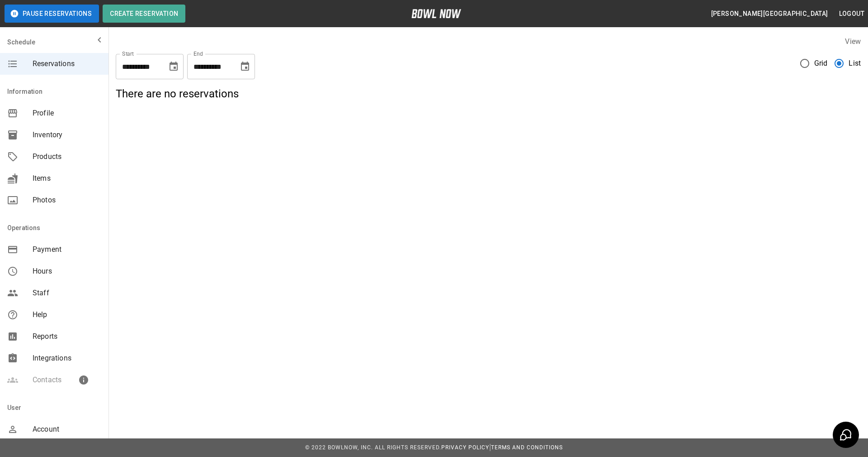  What do you see at coordinates (436, 14) in the screenshot?
I see `img: logo` at bounding box center [436, 14].